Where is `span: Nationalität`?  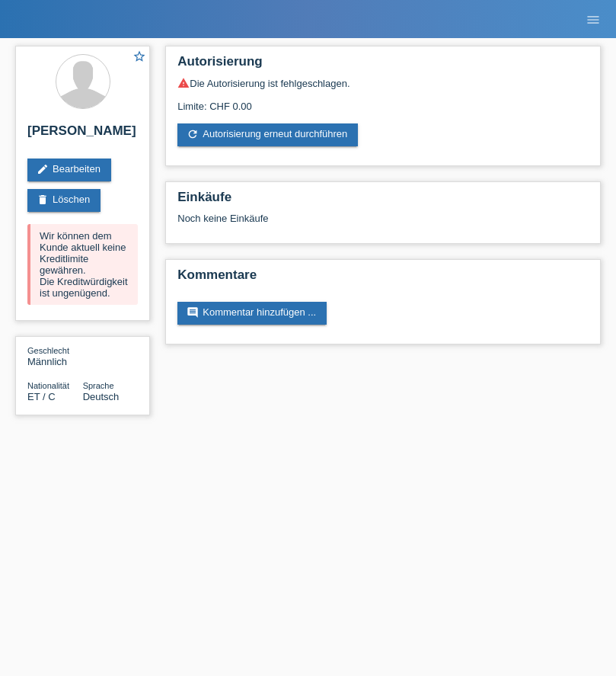 span: Nationalität is located at coordinates (48, 386).